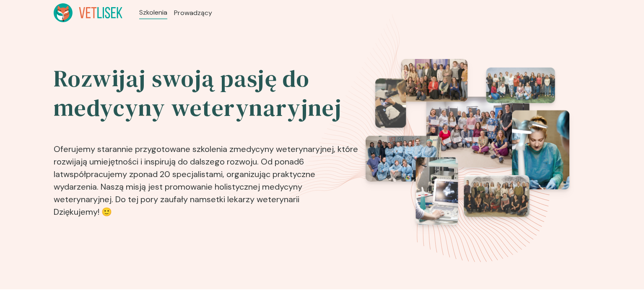 Image resolution: width=644 pixels, height=306 pixels. I want to click on img: eventsPhotosRoll2.png, so click(468, 142).